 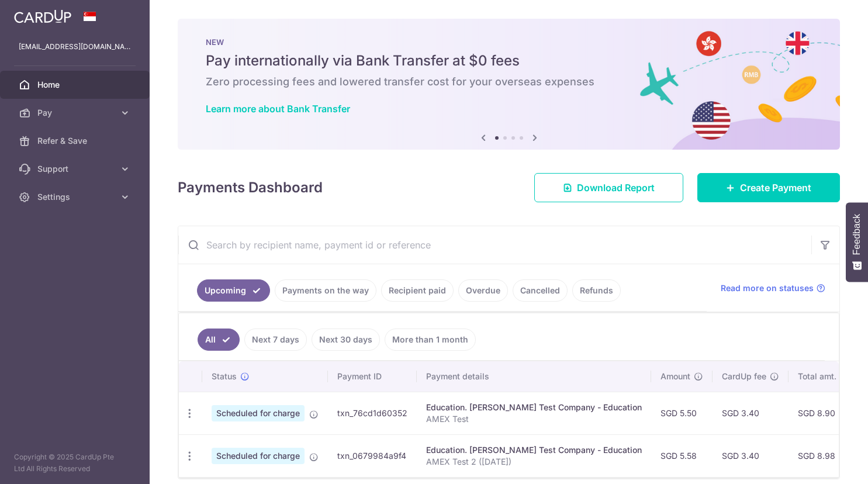 What do you see at coordinates (675, 377) in the screenshot?
I see `span: Amount` at bounding box center [675, 377].